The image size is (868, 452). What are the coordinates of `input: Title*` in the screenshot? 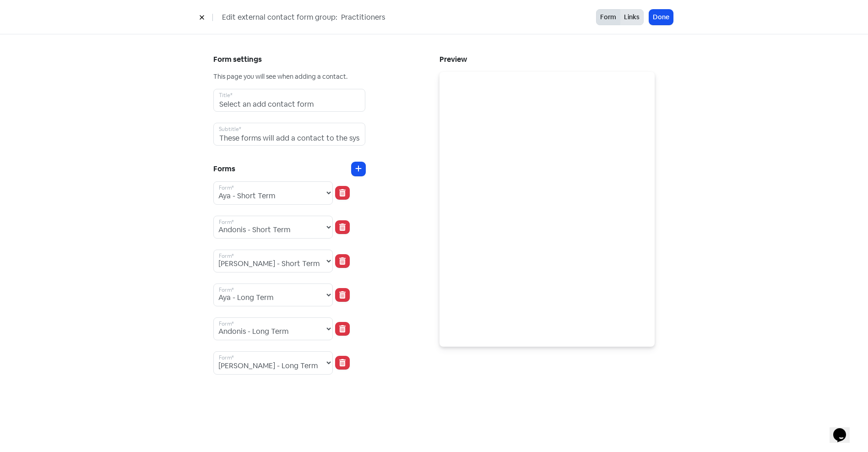 It's located at (290, 101).